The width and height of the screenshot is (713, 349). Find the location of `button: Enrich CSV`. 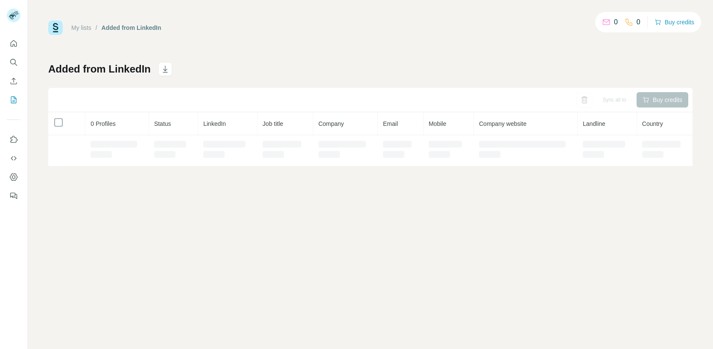

button: Enrich CSV is located at coordinates (14, 81).